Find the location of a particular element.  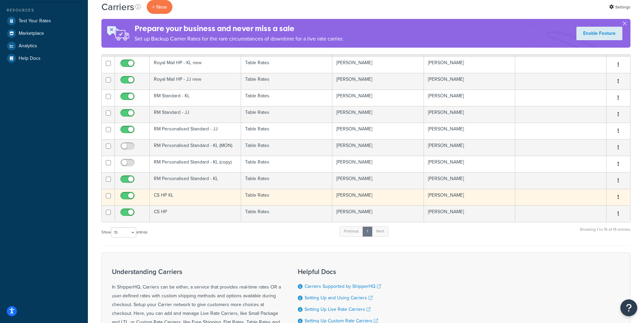

a: 1 is located at coordinates (368, 231).